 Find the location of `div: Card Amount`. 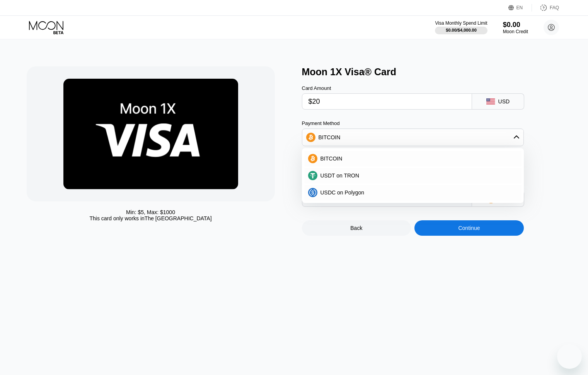

div: Card Amount is located at coordinates (387, 88).